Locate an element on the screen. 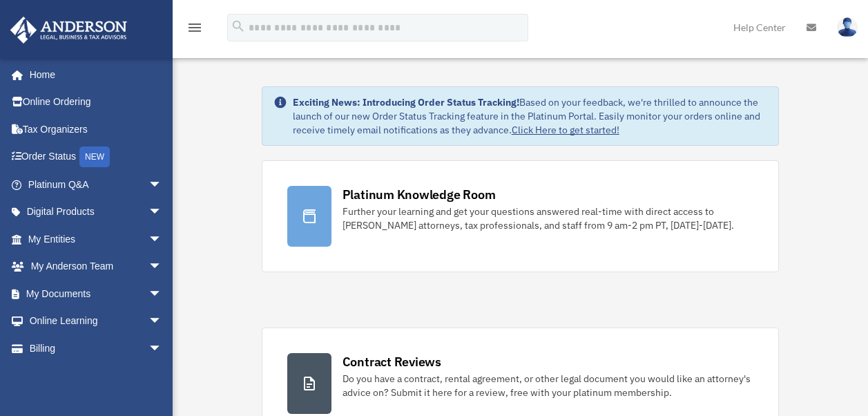  a: My Documentsarrow_drop_down is located at coordinates (96, 294).